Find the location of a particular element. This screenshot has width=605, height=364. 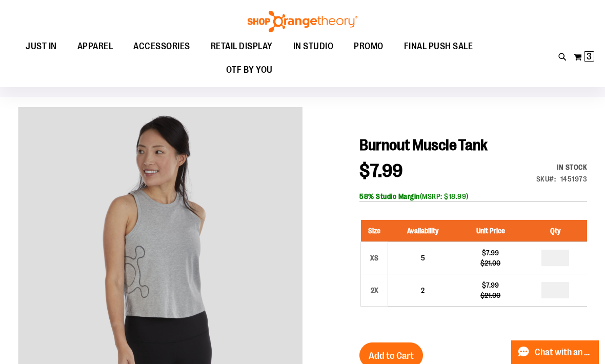

a: OTF BY YOU is located at coordinates (249, 70).